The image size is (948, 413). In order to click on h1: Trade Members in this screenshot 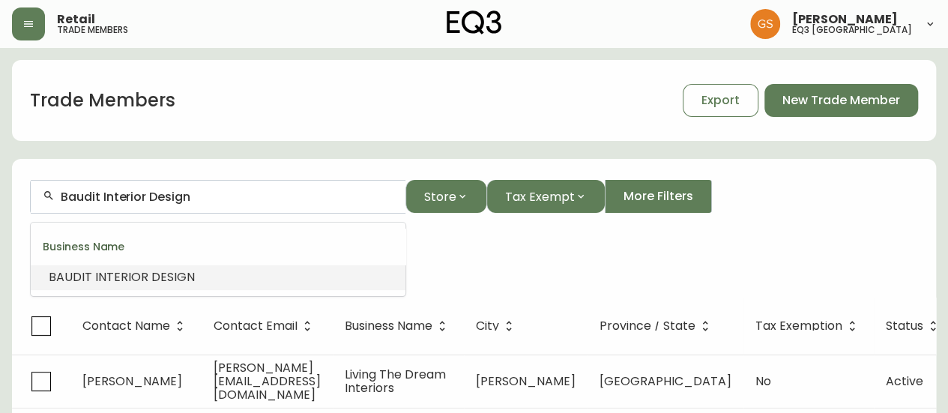, I will do `click(103, 100)`.